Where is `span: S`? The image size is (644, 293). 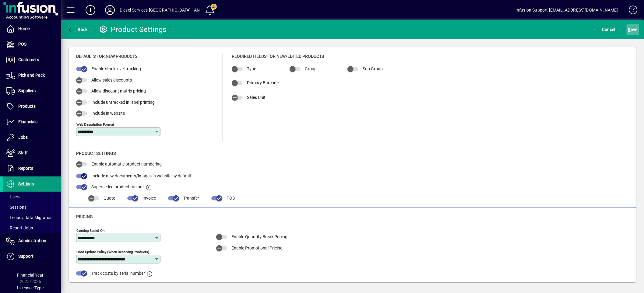 span: S is located at coordinates (629, 30).